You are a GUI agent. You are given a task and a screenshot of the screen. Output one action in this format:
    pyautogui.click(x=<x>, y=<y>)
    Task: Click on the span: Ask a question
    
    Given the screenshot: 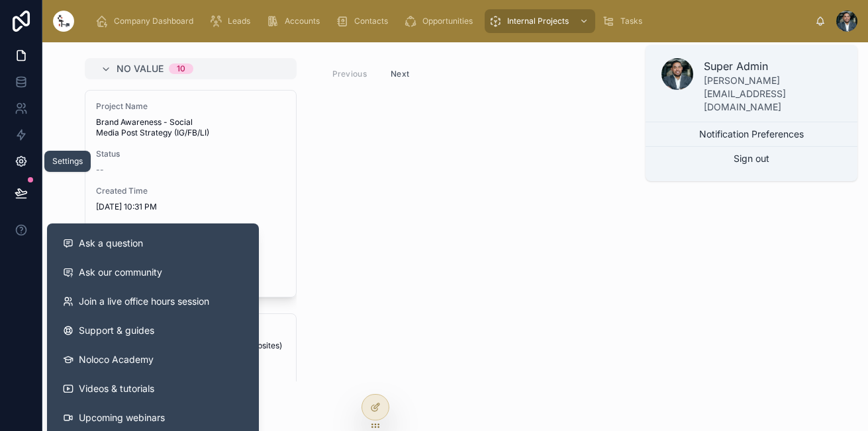 What is the action you would take?
    pyautogui.click(x=110, y=243)
    